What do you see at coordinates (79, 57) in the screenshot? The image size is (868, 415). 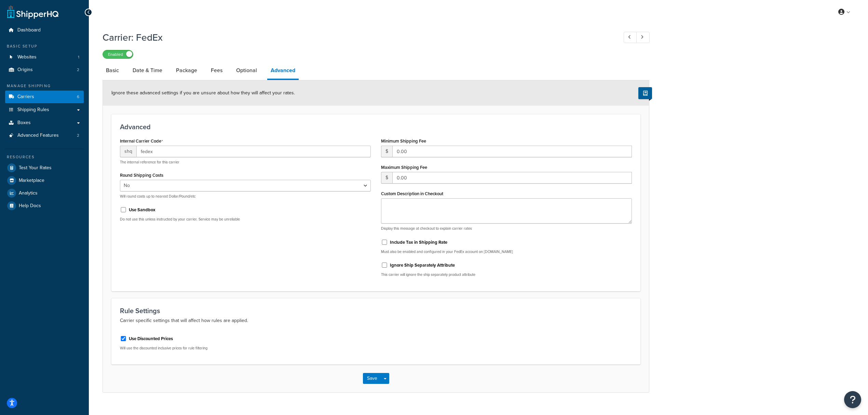 I see `span: 1` at bounding box center [79, 57].